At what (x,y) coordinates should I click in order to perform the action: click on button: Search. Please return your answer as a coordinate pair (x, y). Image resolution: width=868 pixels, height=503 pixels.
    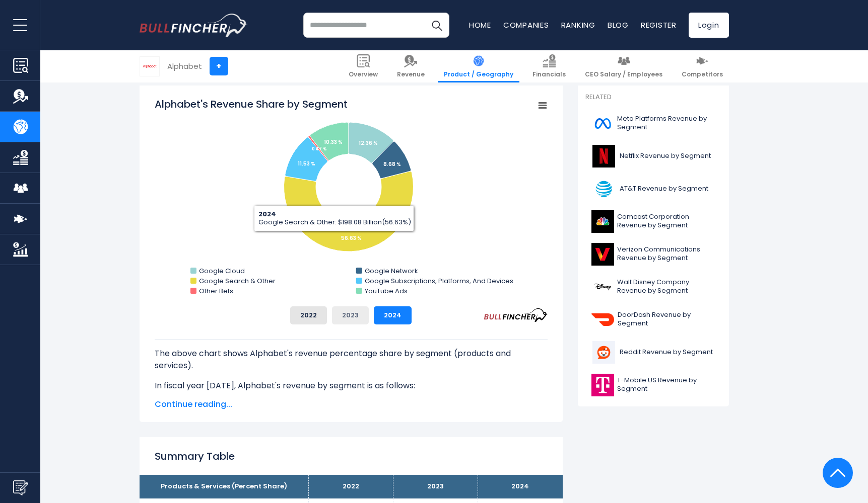
    Looking at the image, I should click on (436, 26).